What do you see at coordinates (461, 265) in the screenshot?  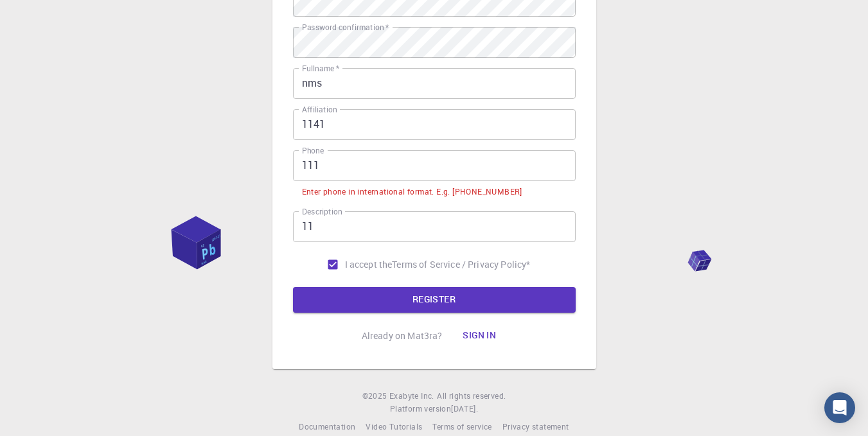 I see `a: Terms of Service / Privacy Policy*` at bounding box center [461, 265].